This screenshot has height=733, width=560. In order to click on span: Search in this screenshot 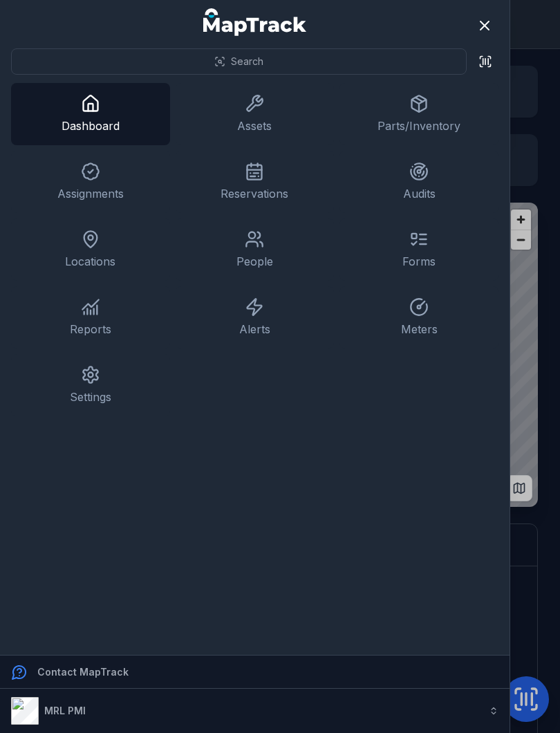, I will do `click(247, 62)`.